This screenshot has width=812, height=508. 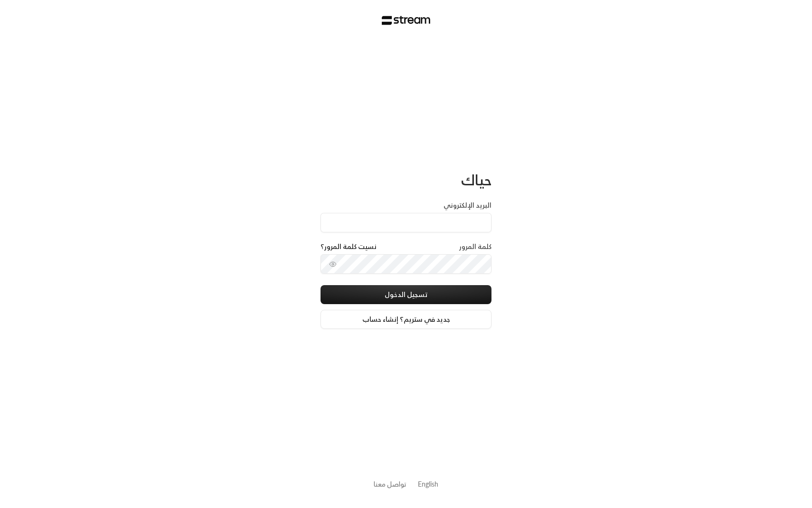 What do you see at coordinates (349, 247) in the screenshot?
I see `a: نسيت كلمة المرور؟` at bounding box center [349, 247].